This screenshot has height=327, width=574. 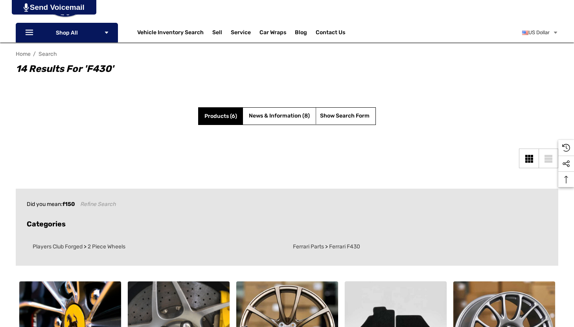 What do you see at coordinates (345, 116) in the screenshot?
I see `a: Hide Search Form` at bounding box center [345, 116].